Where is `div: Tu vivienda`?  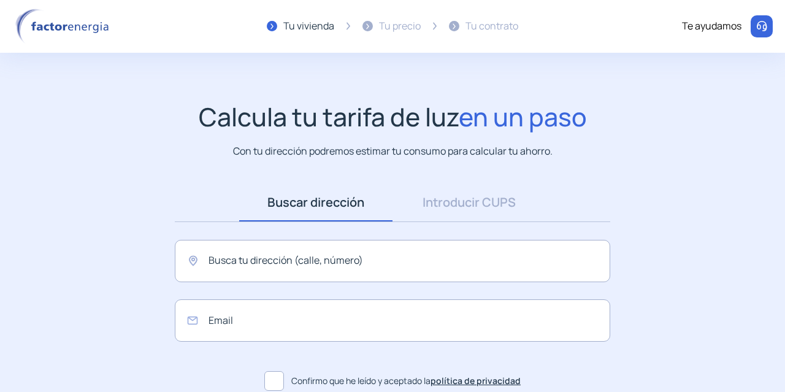
div: Tu vivienda is located at coordinates (309, 26).